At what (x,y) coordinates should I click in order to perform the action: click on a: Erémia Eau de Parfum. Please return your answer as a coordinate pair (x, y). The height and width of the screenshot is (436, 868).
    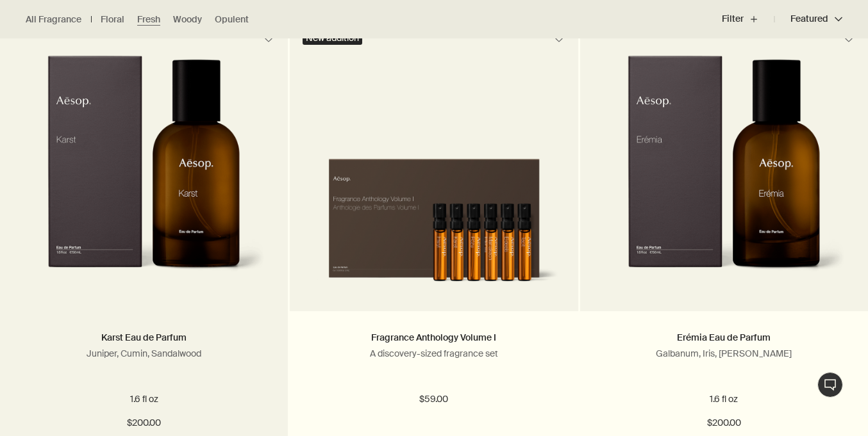
    Looking at the image, I should click on (723, 338).